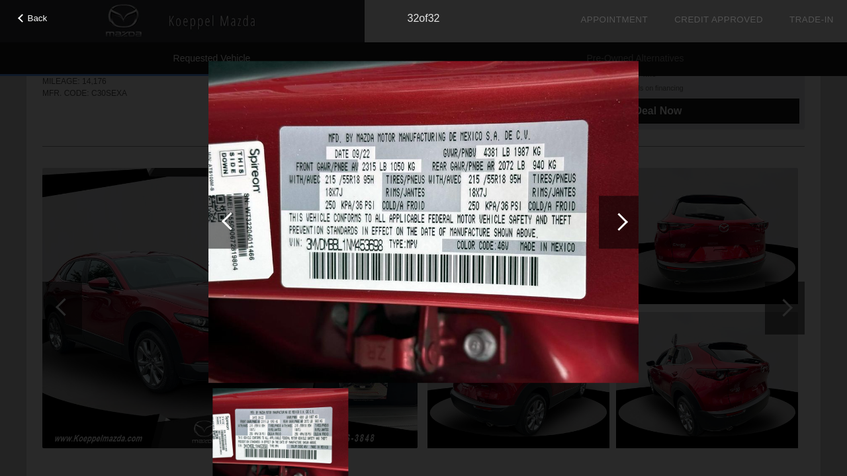 This screenshot has width=847, height=476. What do you see at coordinates (423, 222) in the screenshot?
I see `img: e90d7455-720c-4bfc-b611-ec82b91aa81b.jpg` at bounding box center [423, 222].